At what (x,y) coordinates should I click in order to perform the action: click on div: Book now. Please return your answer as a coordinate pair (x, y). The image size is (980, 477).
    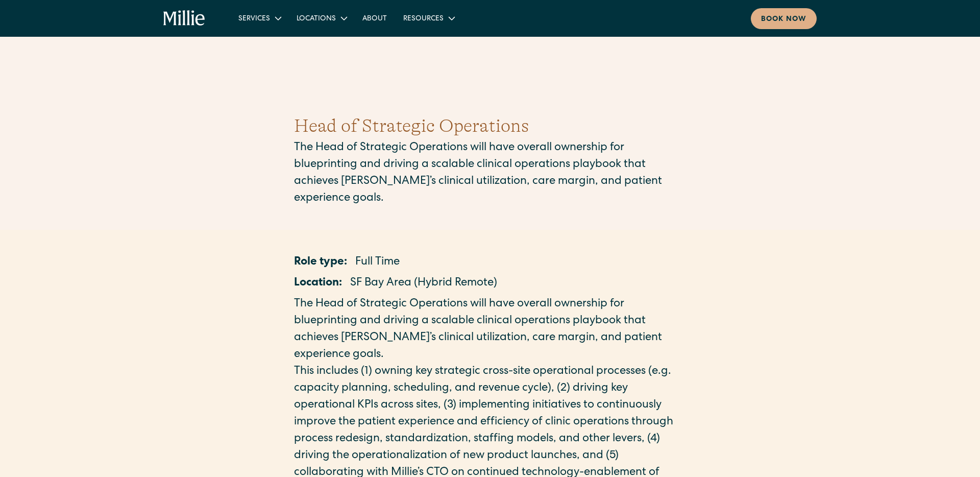
    Looking at the image, I should click on (783, 19).